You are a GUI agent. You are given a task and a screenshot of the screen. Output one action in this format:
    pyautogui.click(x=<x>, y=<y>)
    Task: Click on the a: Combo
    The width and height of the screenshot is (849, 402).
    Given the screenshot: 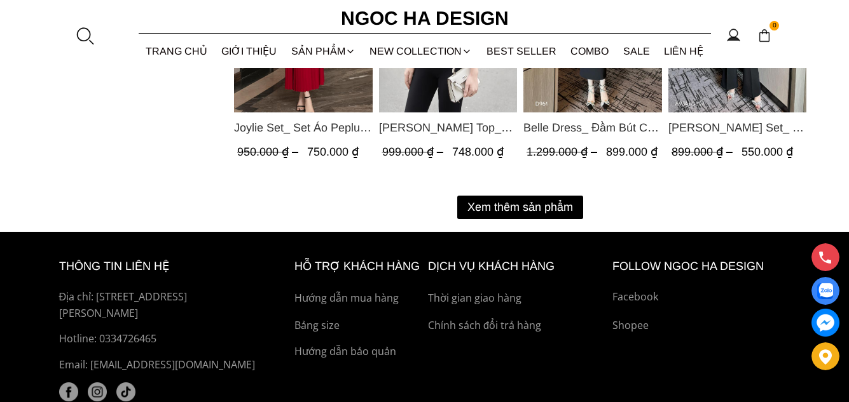 What is the action you would take?
    pyautogui.click(x=589, y=51)
    